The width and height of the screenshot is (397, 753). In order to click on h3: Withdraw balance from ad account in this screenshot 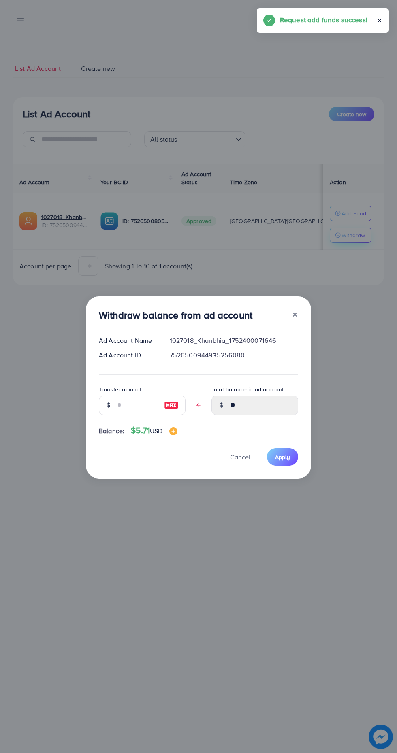, I will do `click(175, 315)`.